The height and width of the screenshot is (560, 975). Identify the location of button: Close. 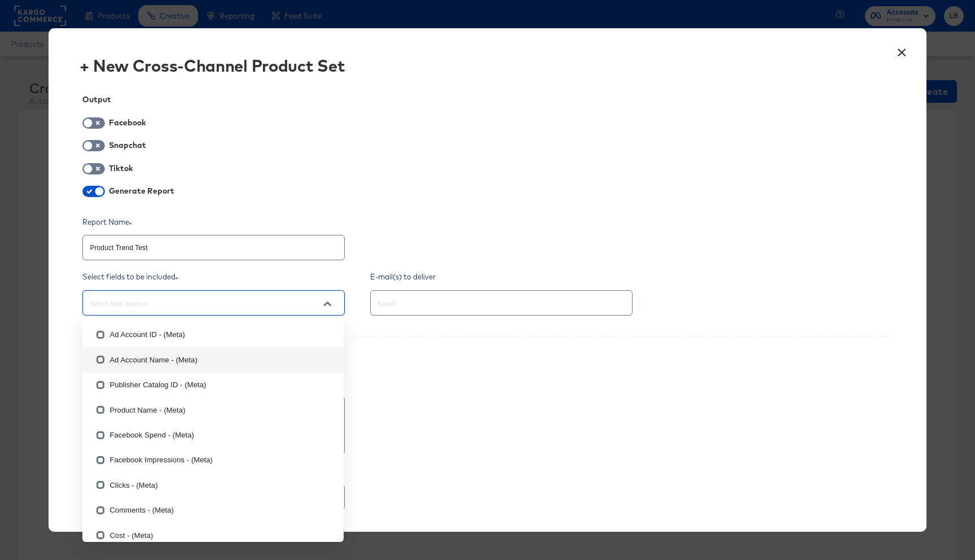
(327, 304).